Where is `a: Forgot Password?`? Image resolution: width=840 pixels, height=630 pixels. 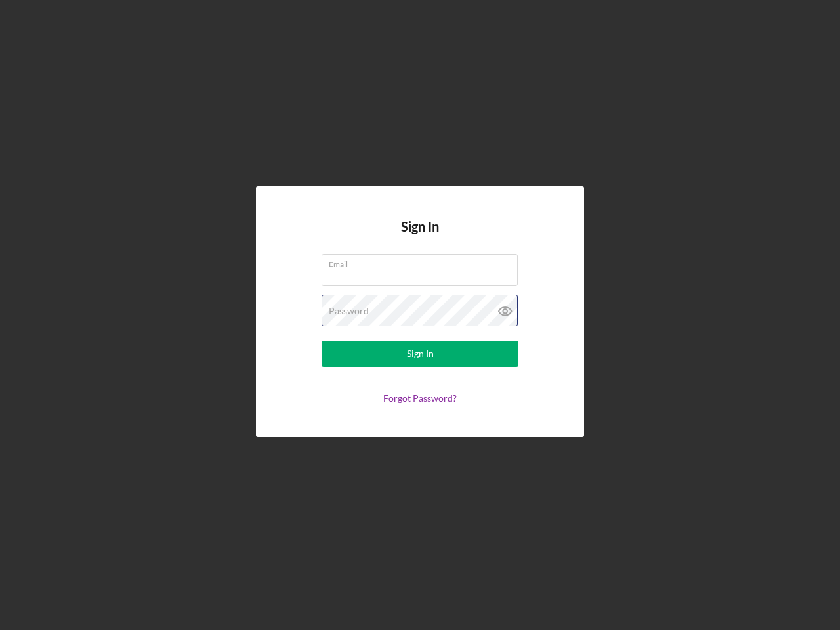
a: Forgot Password? is located at coordinates (420, 397).